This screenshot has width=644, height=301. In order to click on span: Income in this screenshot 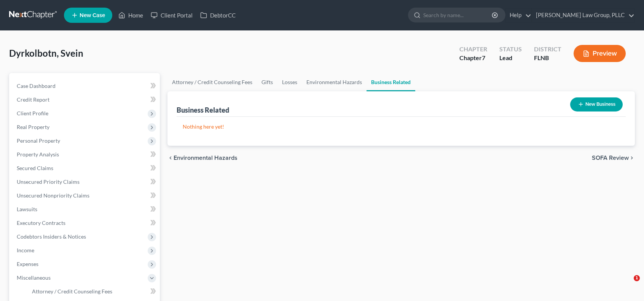, I will do `click(25, 250)`.